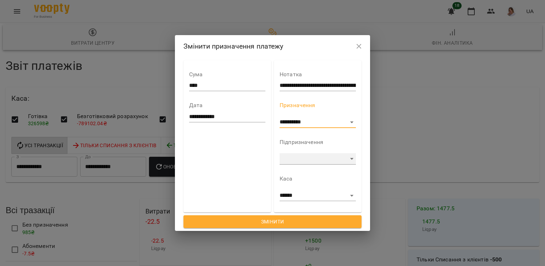 The height and width of the screenshot is (266, 545). Describe the element at coordinates (273, 222) in the screenshot. I see `button: Змінити` at that location.